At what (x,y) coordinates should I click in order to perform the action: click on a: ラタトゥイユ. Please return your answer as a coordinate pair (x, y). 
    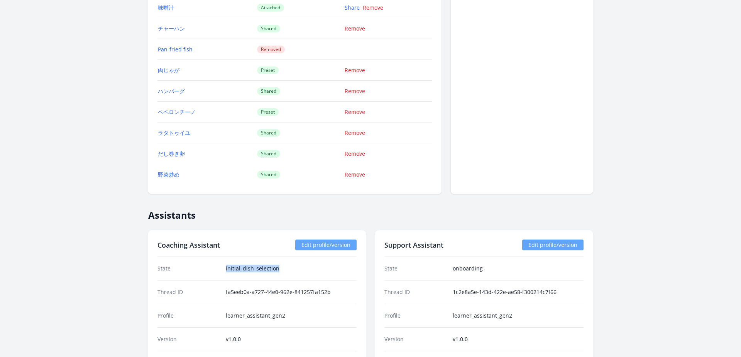
    Looking at the image, I should click on (174, 132).